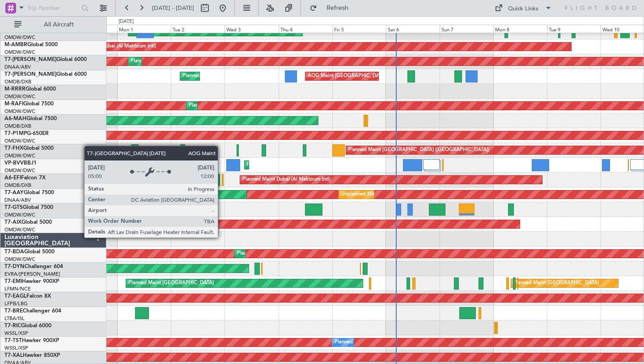 The width and height of the screenshot is (644, 364). Describe the element at coordinates (251, 28) in the screenshot. I see `div: Wed 3` at that location.